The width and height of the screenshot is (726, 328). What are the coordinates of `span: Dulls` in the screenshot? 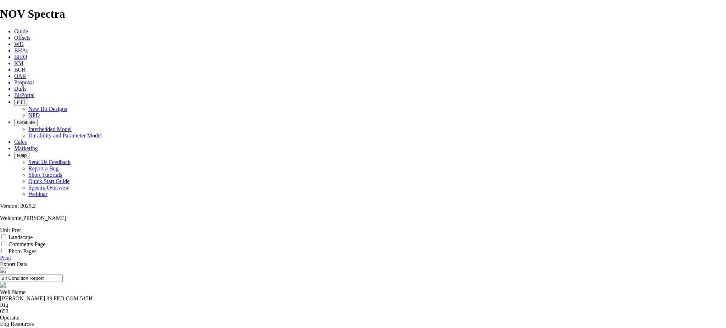 It's located at (20, 89).